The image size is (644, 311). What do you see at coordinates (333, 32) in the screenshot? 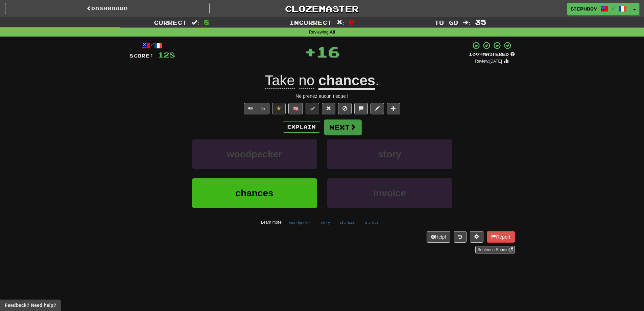
I see `strong: All` at bounding box center [333, 32].